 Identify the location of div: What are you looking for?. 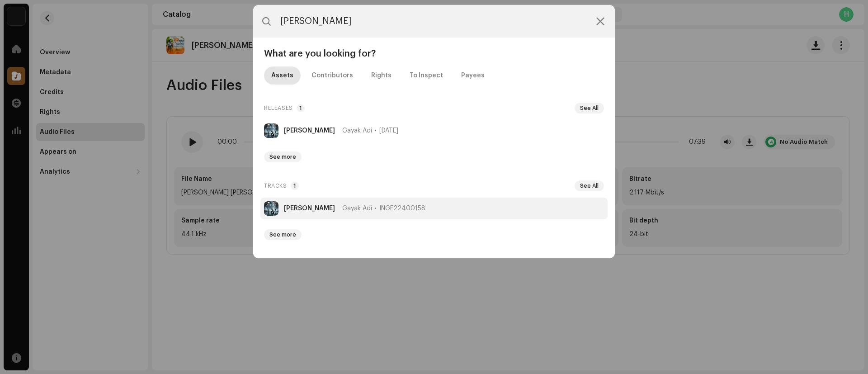
(434, 54).